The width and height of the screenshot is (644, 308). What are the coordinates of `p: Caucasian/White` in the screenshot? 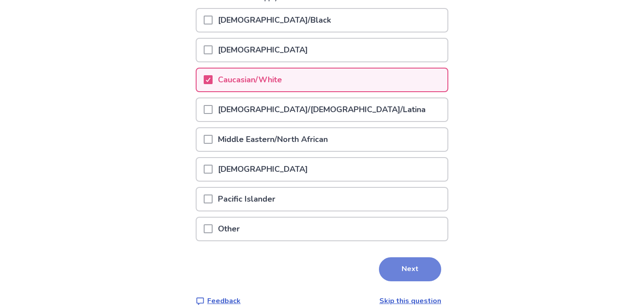 It's located at (250, 79).